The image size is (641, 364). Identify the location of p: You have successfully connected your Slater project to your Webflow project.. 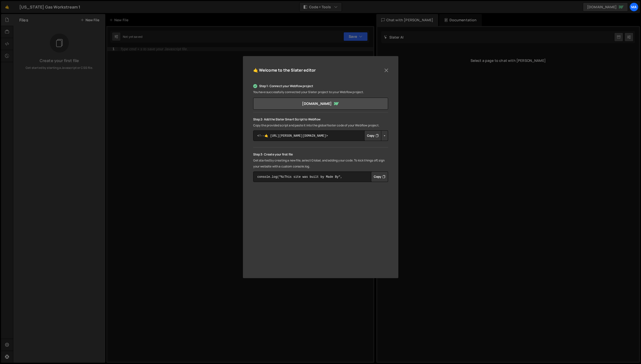
(321, 92).